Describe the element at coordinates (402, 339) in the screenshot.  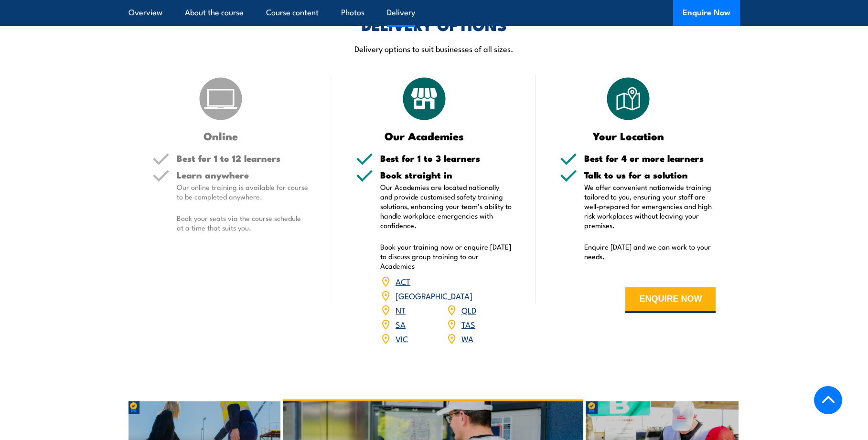
I see `a: VIC` at that location.